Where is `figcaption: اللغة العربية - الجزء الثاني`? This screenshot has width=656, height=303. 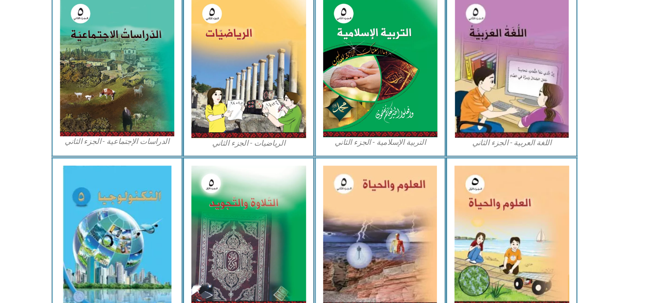
figcaption: اللغة العربية - الجزء الثاني is located at coordinates (507, 157).